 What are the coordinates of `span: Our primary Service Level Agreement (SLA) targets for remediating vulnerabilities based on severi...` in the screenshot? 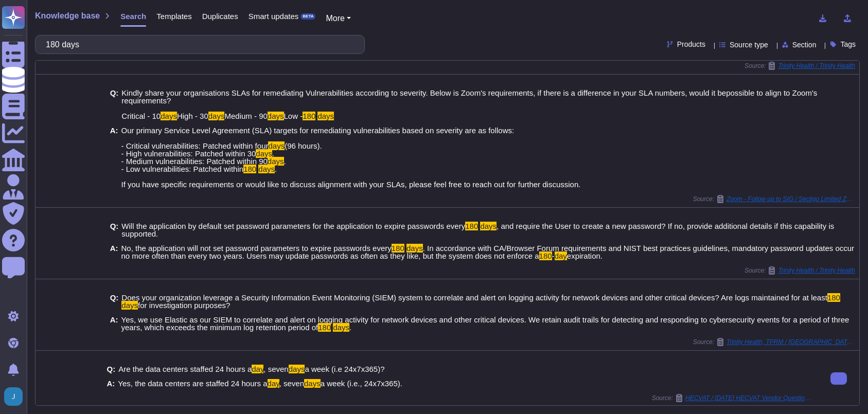 It's located at (318, 138).